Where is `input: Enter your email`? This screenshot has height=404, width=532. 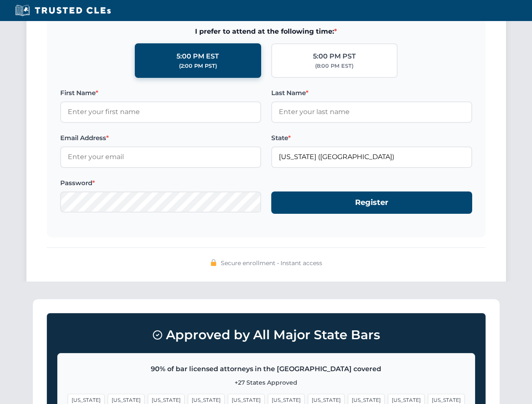 input: Enter your email is located at coordinates (160, 157).